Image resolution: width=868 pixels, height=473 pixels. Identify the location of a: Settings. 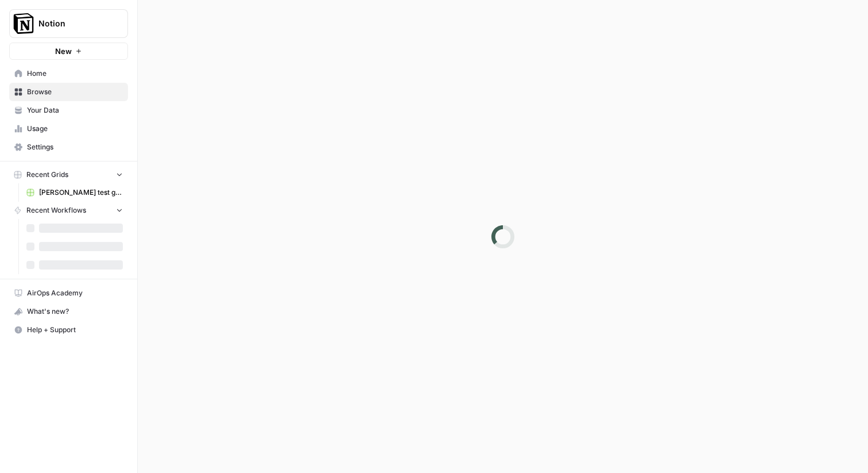
(69, 147).